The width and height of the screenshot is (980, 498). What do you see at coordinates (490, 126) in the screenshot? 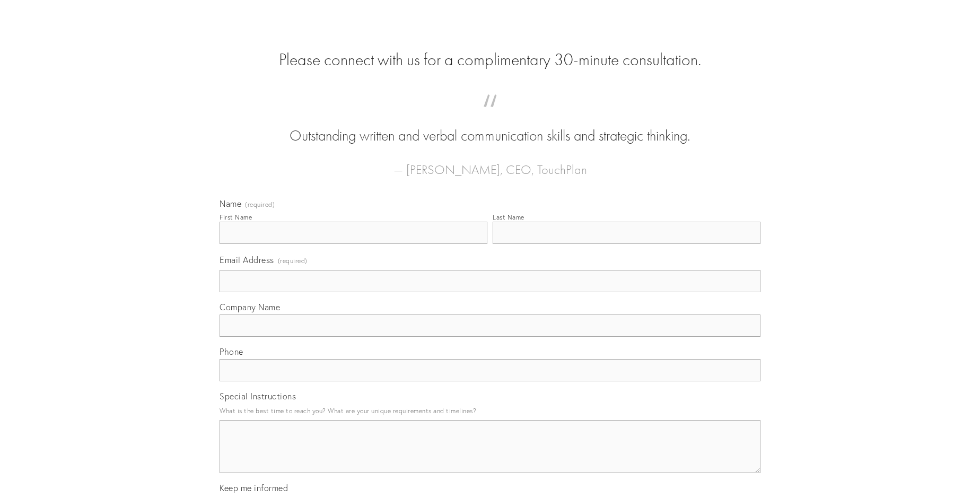
I see `blockquote: Outstanding written and verbal communication skills and strategic thinking.` at bounding box center [490, 126].